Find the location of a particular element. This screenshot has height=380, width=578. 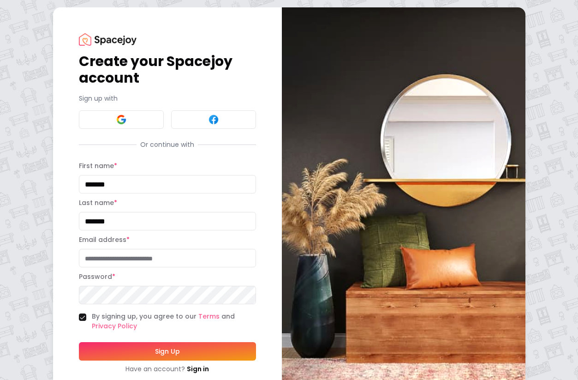

h1: Create your Spacejoy account is located at coordinates (167, 70).